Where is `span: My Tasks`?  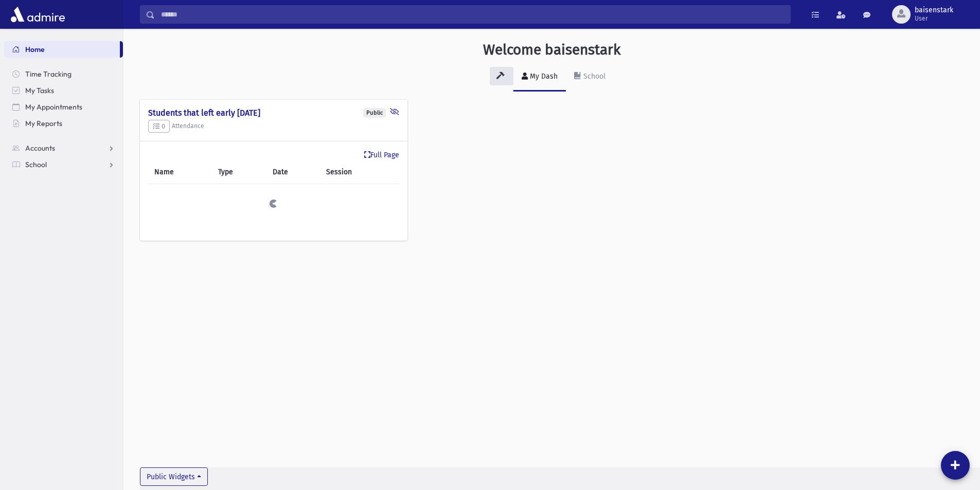
span: My Tasks is located at coordinates (39, 90).